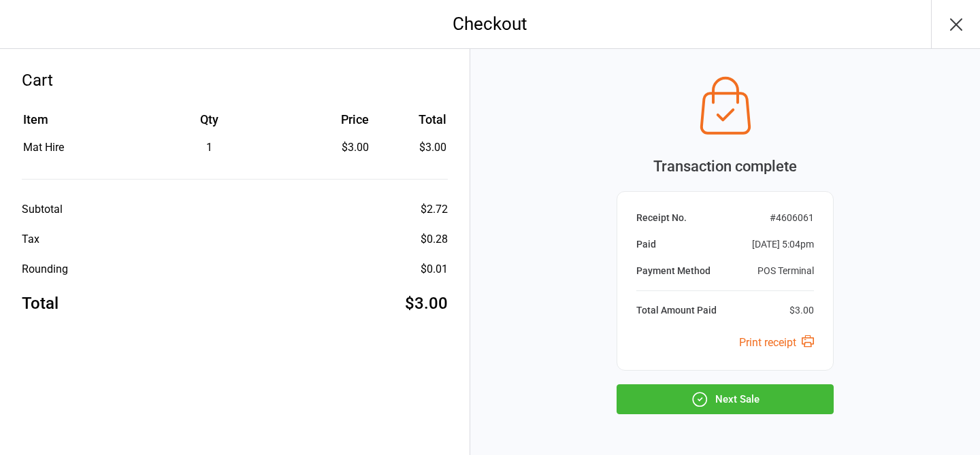 This screenshot has height=455, width=980. What do you see at coordinates (676, 310) in the screenshot?
I see `div: Total Amount Paid` at bounding box center [676, 310].